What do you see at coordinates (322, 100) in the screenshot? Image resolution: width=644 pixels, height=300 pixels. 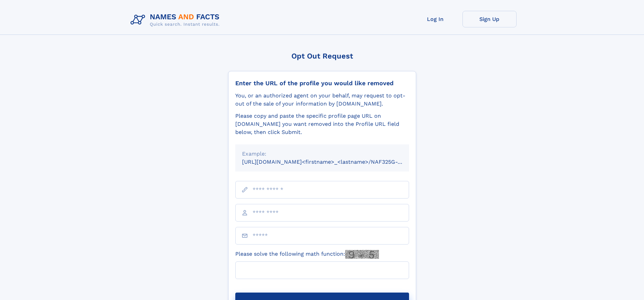 I see `div: You, or an authorized agent on your behalf, may request to opt-out of the sale of your informatio...` at bounding box center [322, 100].